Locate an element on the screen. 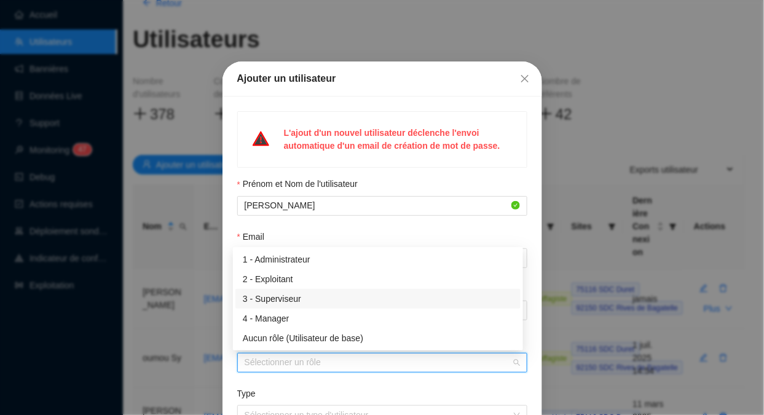 This screenshot has width=764, height=415. span: close is located at coordinates (525, 79).